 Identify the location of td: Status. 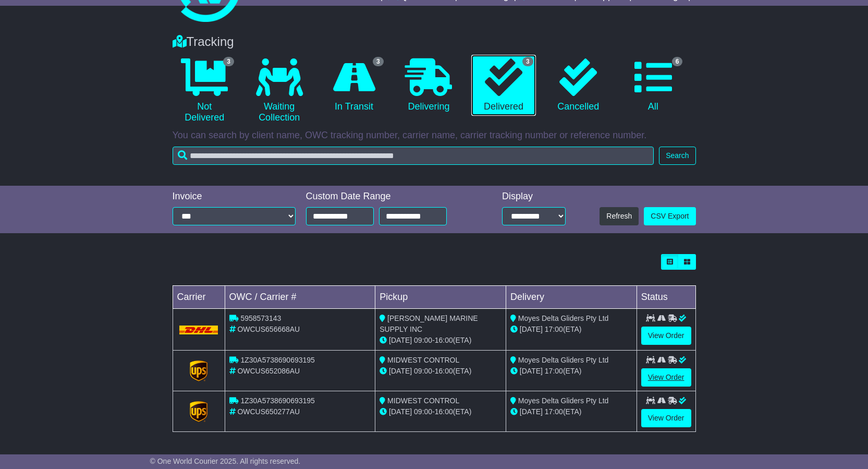
(666, 298).